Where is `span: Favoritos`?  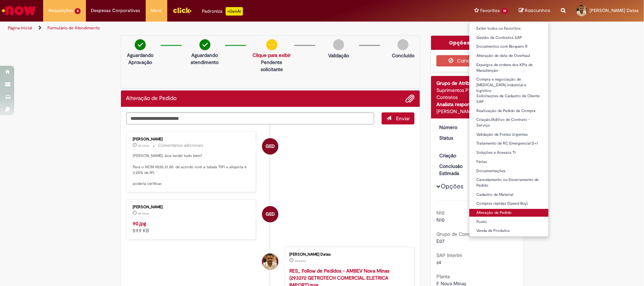
span: Favoritos is located at coordinates (489, 11).